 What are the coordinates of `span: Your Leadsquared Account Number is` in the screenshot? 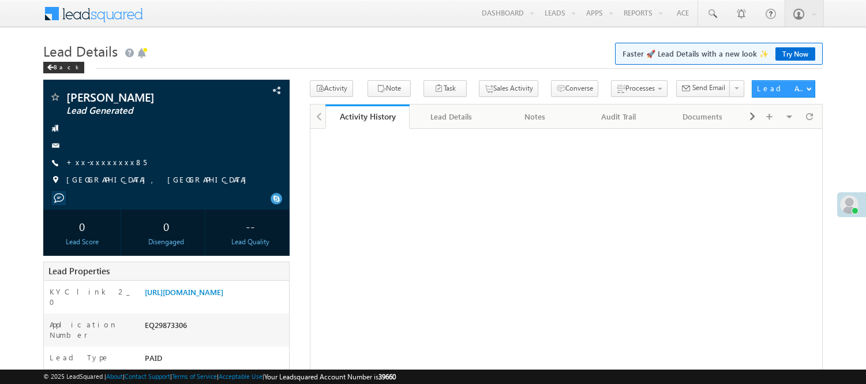 It's located at (330, 376).